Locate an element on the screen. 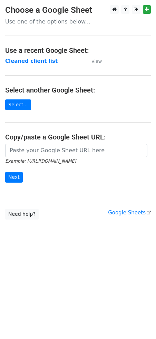 This screenshot has height=339, width=156. input: Next is located at coordinates (14, 177).